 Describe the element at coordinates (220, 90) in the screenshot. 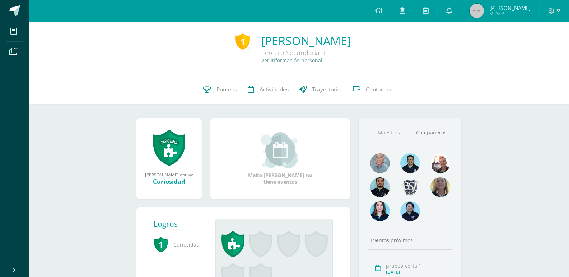

I see `a: Punteos` at that location.